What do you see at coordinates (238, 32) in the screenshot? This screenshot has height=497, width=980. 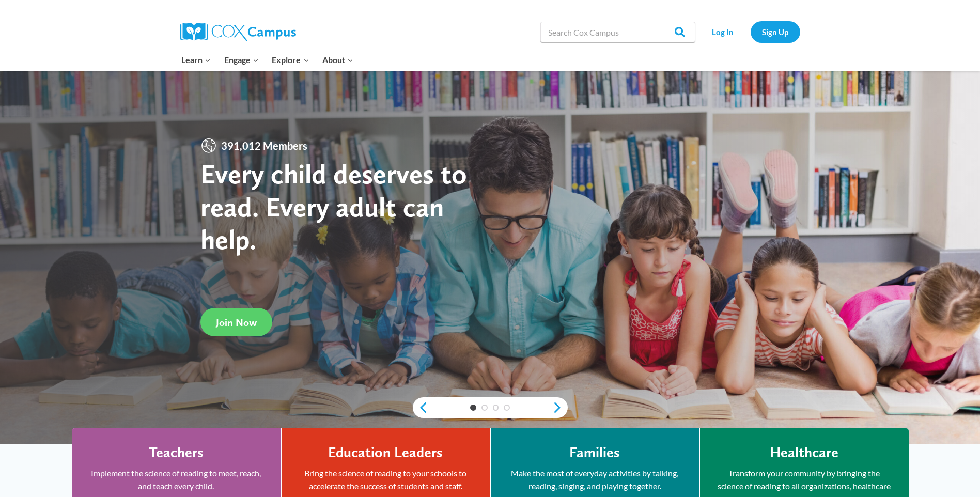 I see `img: Cox Campus` at bounding box center [238, 32].